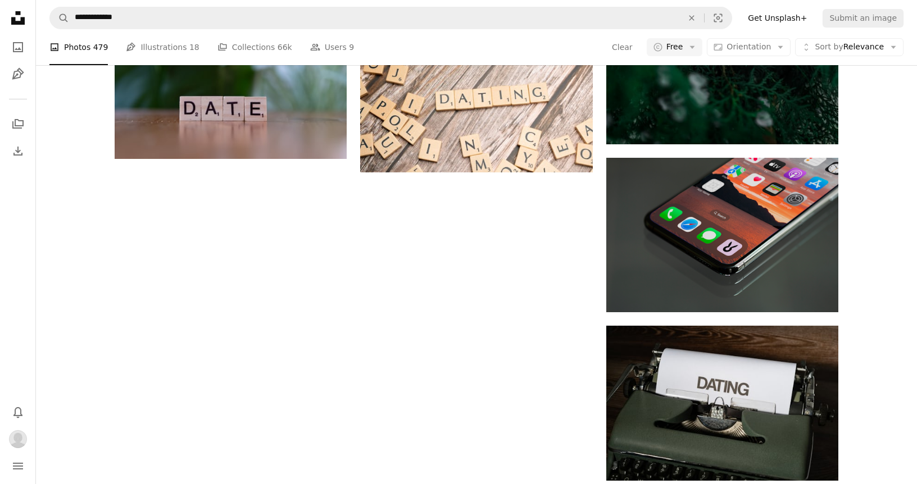 This screenshot has height=484, width=917. I want to click on span: 66k, so click(285, 47).